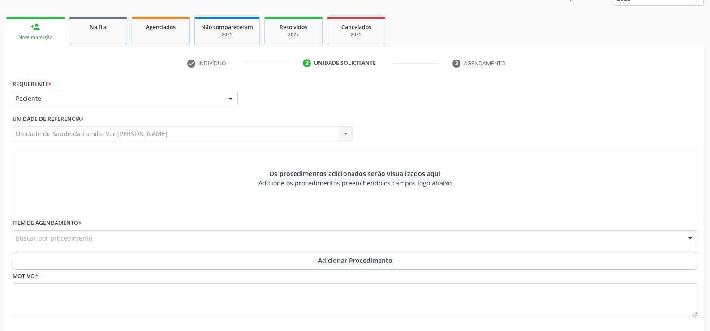 The height and width of the screenshot is (331, 710). Describe the element at coordinates (355, 260) in the screenshot. I see `span: Adicionar Procedimento` at that location.